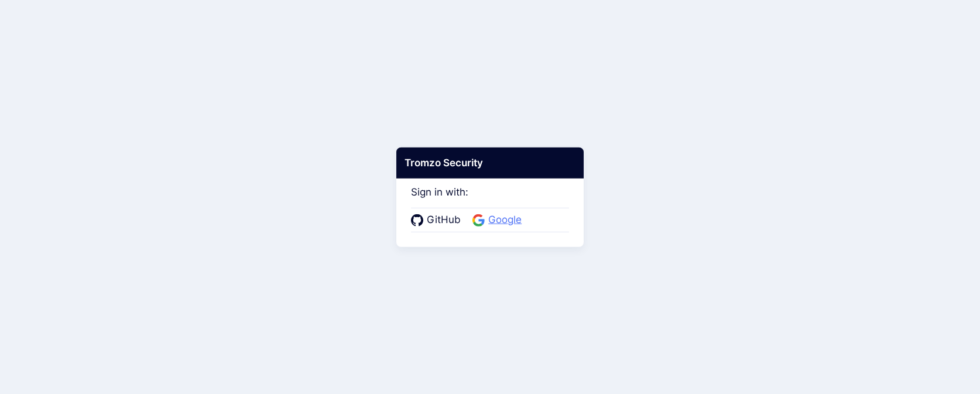 The image size is (980, 394). What do you see at coordinates (437, 220) in the screenshot?
I see `a: GitHub` at bounding box center [437, 220].